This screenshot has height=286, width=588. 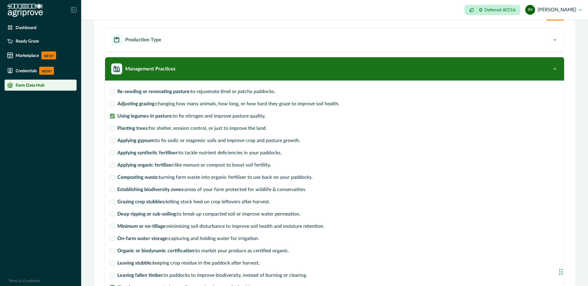 I want to click on span: minimising soil disturbance to improve soil health and moisture retention., so click(x=221, y=226).